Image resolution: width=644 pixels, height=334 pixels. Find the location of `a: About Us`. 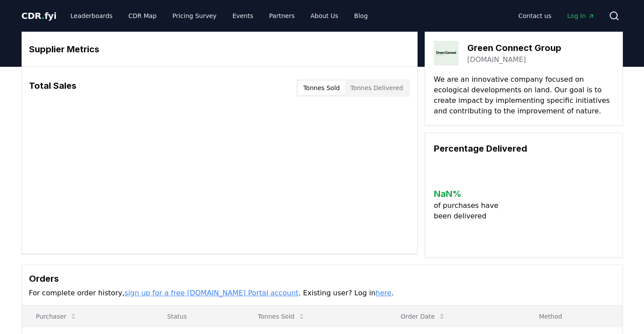

a: About Us is located at coordinates (324, 16).